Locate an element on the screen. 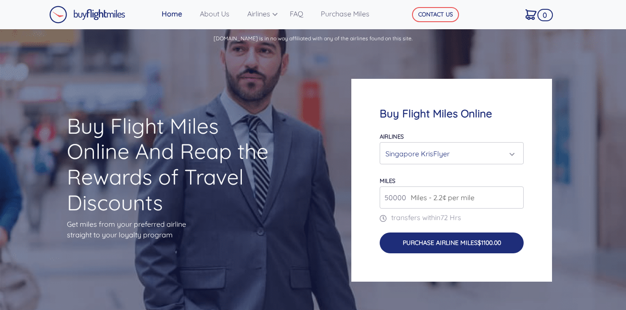  img: Buy Flight Miles Logo is located at coordinates (87, 15).